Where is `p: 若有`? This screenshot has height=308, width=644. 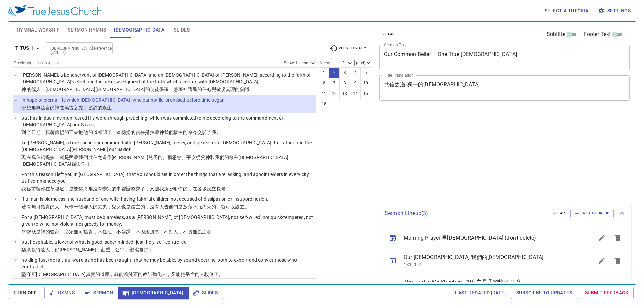 p: 若有 is located at coordinates (145, 207).